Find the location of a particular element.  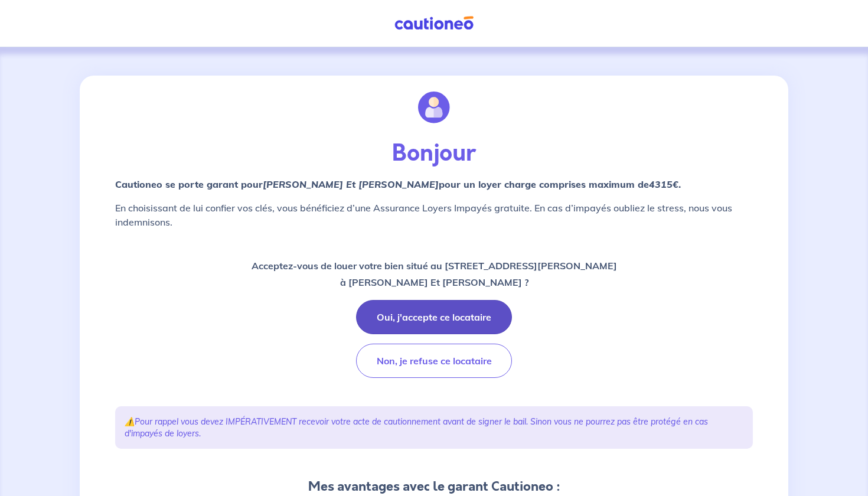

p: Mes avantages avec le garant Cautioneo : is located at coordinates (434, 486).